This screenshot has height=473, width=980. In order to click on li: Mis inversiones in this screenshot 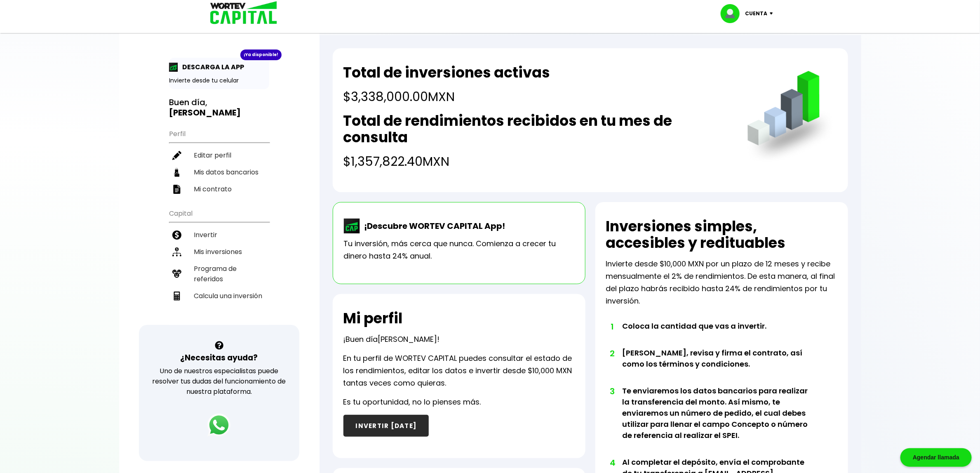, I will do `click(219, 252)`.